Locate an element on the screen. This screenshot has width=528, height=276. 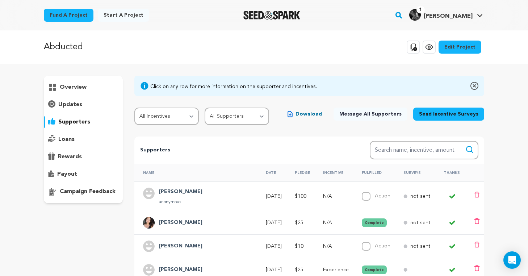
span: Raechel Z.'s Profile is located at coordinates (446, 15).